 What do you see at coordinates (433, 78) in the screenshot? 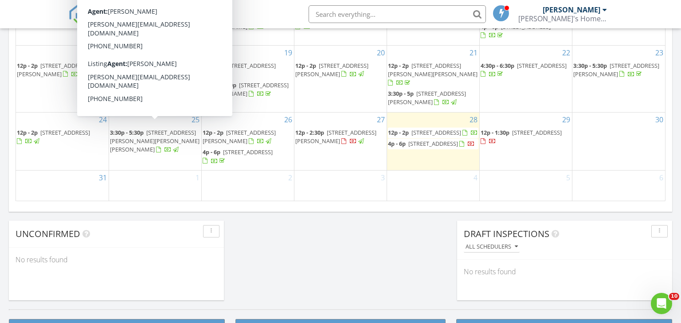
I see `td: Go to August 21, 2025` at bounding box center [433, 78].